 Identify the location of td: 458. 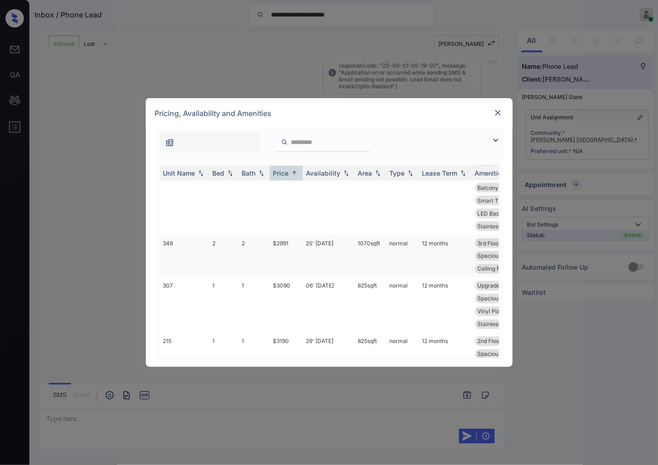
(184, 194).